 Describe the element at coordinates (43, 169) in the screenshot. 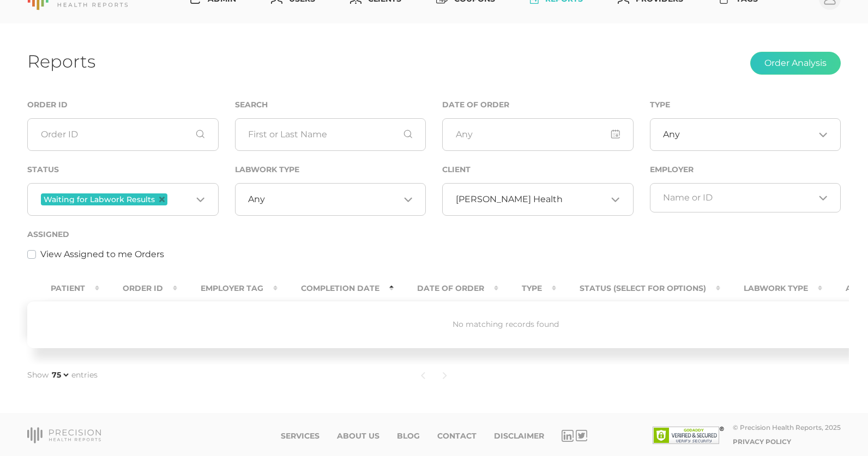

I see `label: Status` at that location.